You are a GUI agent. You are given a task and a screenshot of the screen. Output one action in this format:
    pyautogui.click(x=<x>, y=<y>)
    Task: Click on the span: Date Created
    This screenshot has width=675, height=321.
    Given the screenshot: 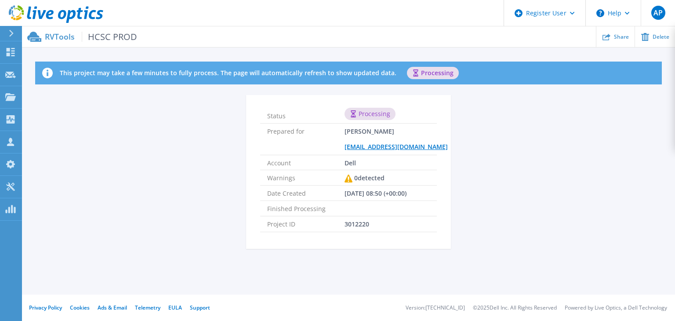 What is the action you would take?
    pyautogui.click(x=306, y=193)
    